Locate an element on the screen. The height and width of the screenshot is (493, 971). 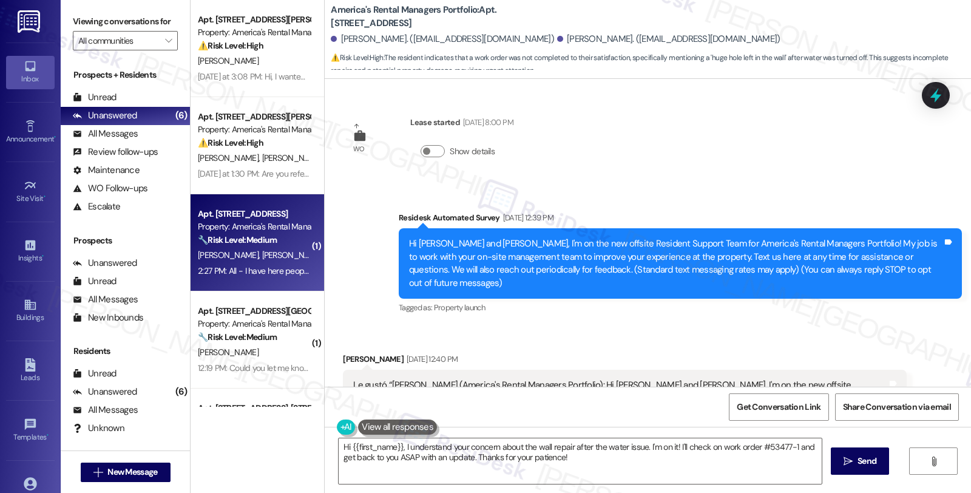
div: WO is located at coordinates (359, 149).